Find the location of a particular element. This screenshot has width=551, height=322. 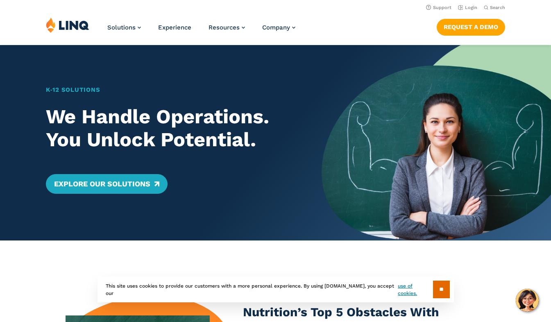

a: Resources is located at coordinates (227, 27).